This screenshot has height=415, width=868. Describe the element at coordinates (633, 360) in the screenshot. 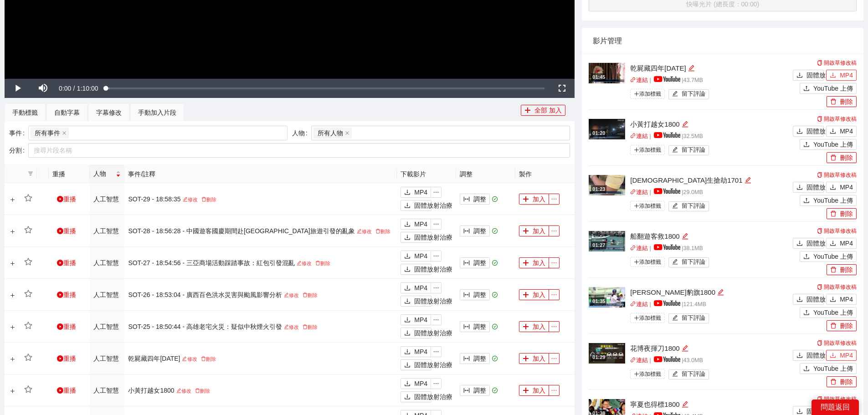

I see `span: 關聯` at that location.